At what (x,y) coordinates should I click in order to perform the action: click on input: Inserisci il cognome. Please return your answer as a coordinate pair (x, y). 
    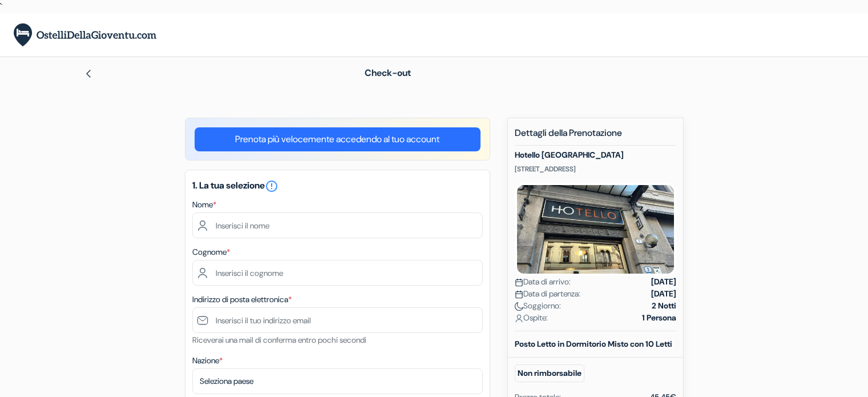
    Looking at the image, I should click on (337, 272).